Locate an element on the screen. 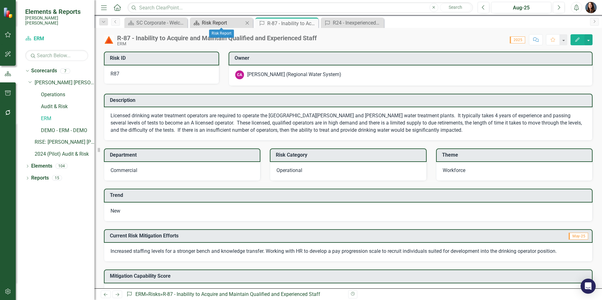 The height and width of the screenshot is (300, 602). h3: Trend is located at coordinates (349, 195).